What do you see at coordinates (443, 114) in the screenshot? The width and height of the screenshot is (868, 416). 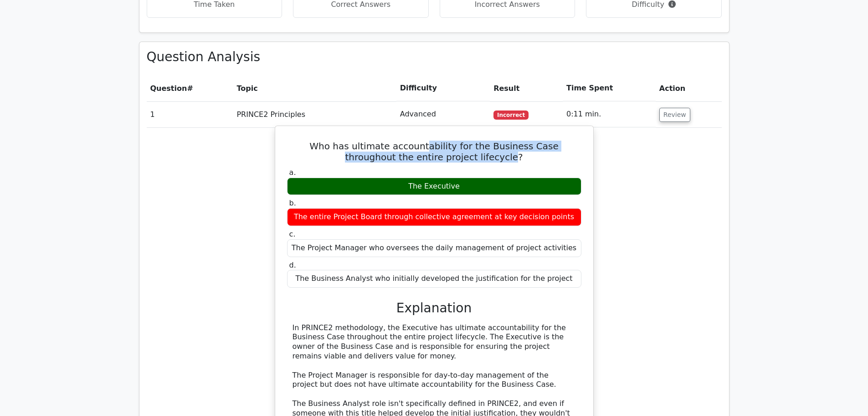 I see `td: Advanced` at bounding box center [443, 114].